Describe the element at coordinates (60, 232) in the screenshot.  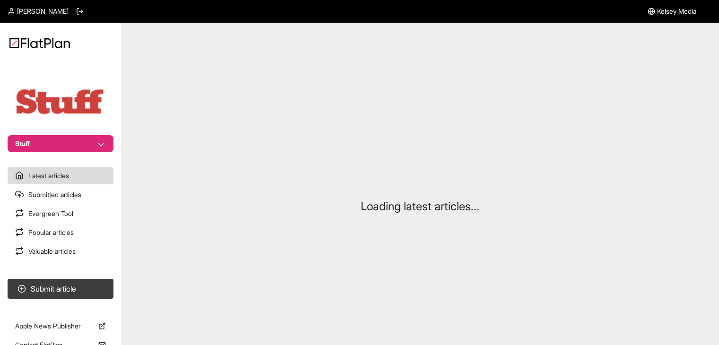
I see `a: Popular articles` at that location.